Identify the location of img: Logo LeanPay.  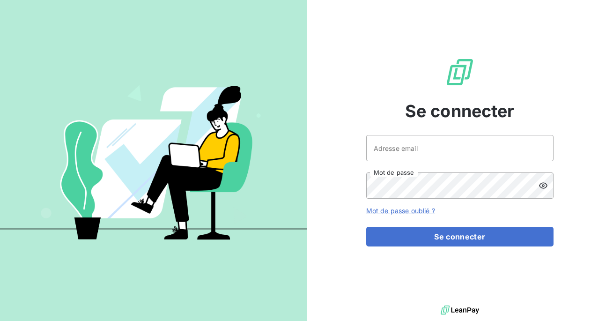
(460, 72).